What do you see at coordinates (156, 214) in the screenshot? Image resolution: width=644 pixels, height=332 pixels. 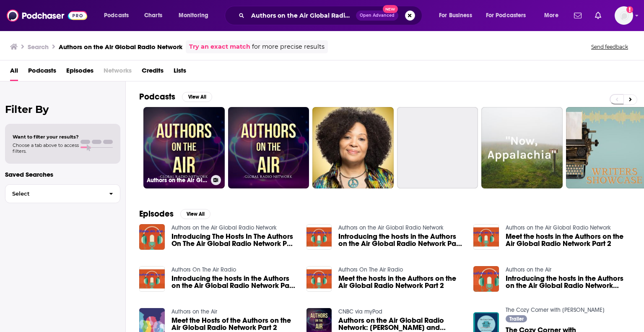 I see `h2: Episodes` at bounding box center [156, 214].